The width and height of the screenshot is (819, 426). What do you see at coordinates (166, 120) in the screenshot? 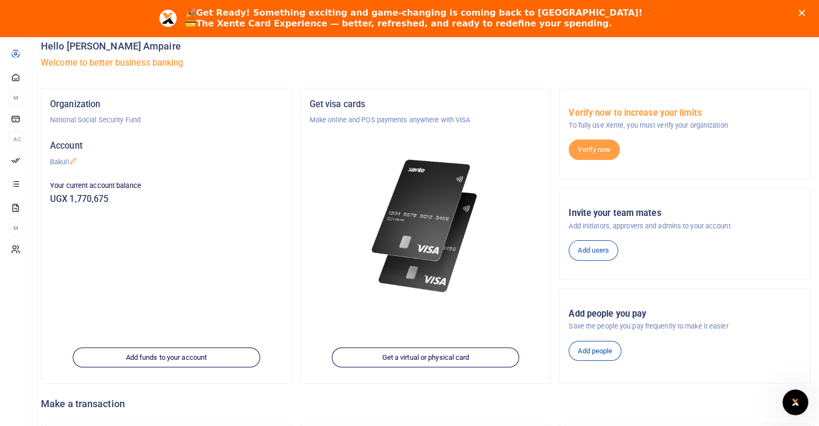
I see `p: National Social Security Fund` at bounding box center [166, 120].